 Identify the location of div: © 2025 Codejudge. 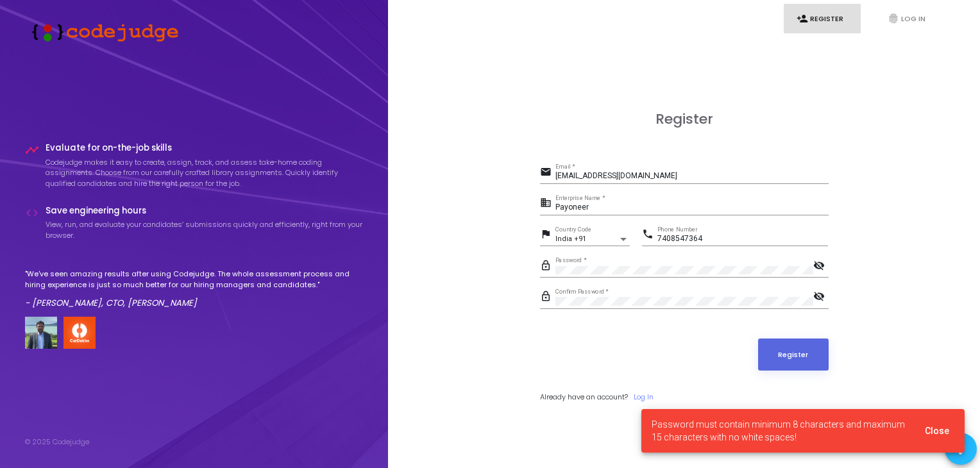
(57, 441).